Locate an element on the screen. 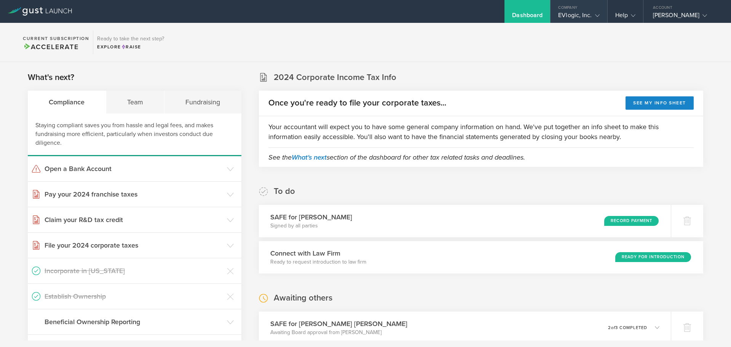  div: Compliance is located at coordinates (67, 102).